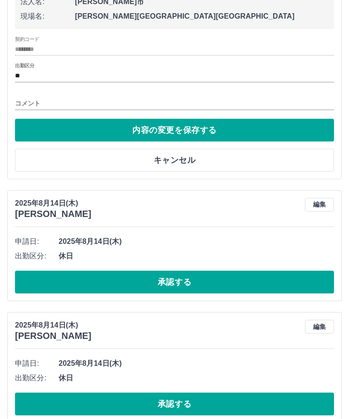 The image size is (349, 419). I want to click on label: 契約コード, so click(27, 40).